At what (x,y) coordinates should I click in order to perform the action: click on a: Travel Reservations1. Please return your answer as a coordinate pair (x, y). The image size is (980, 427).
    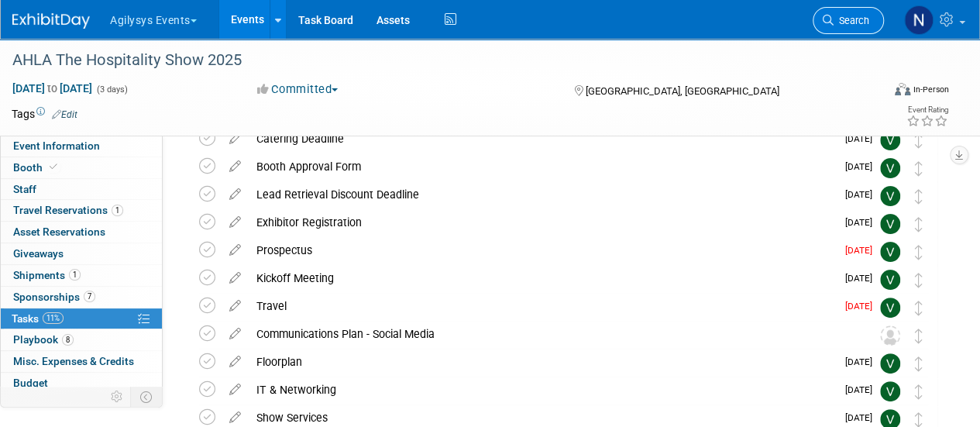
    Looking at the image, I should click on (82, 209).